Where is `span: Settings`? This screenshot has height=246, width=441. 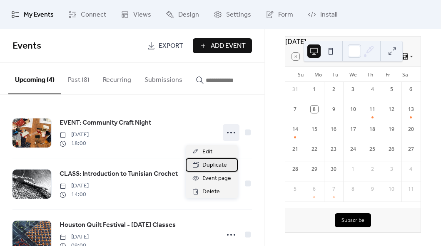
span: Settings is located at coordinates (238, 15).